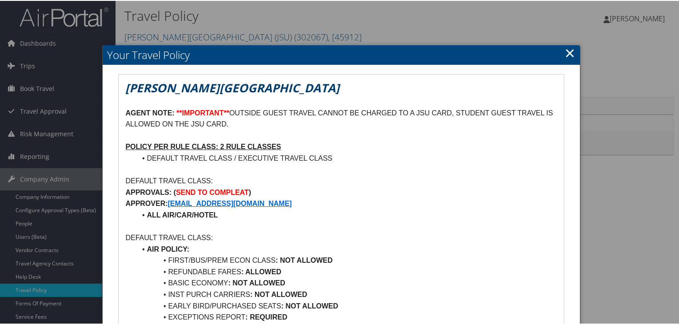 Image resolution: width=679 pixels, height=324 pixels. What do you see at coordinates (346, 283) in the screenshot?
I see `li: BASIC ECONOMY` at bounding box center [346, 283].